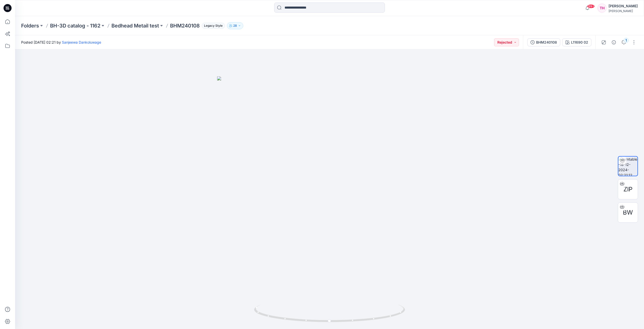 The width and height of the screenshot is (644, 329). What do you see at coordinates (185, 26) in the screenshot?
I see `p: BHM240108` at bounding box center [185, 26].